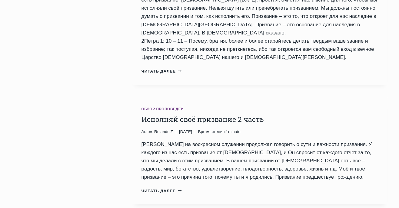  Describe the element at coordinates (219, 132) in the screenshot. I see `span: 1` at that location.